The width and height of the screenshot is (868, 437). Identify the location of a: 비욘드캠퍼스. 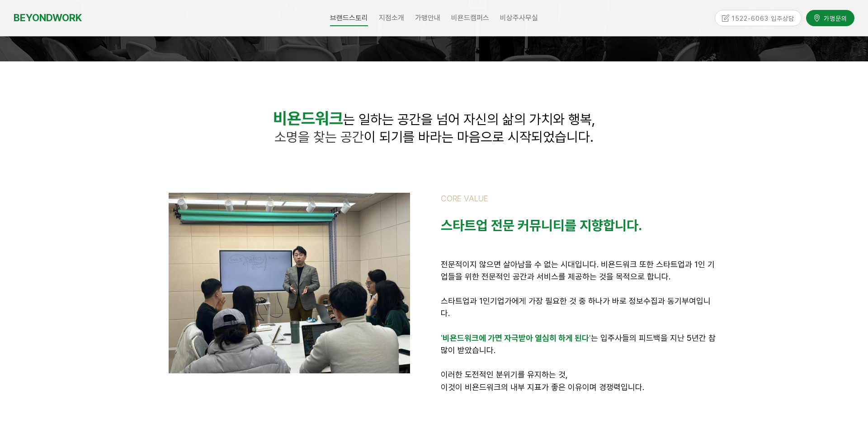
(470, 18).